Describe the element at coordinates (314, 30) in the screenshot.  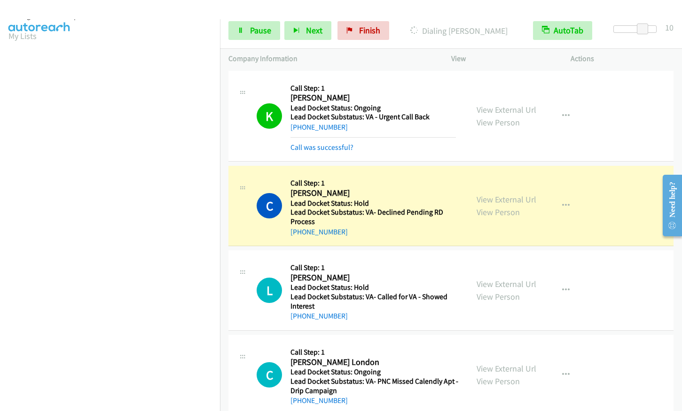
I see `span: Next` at that location.